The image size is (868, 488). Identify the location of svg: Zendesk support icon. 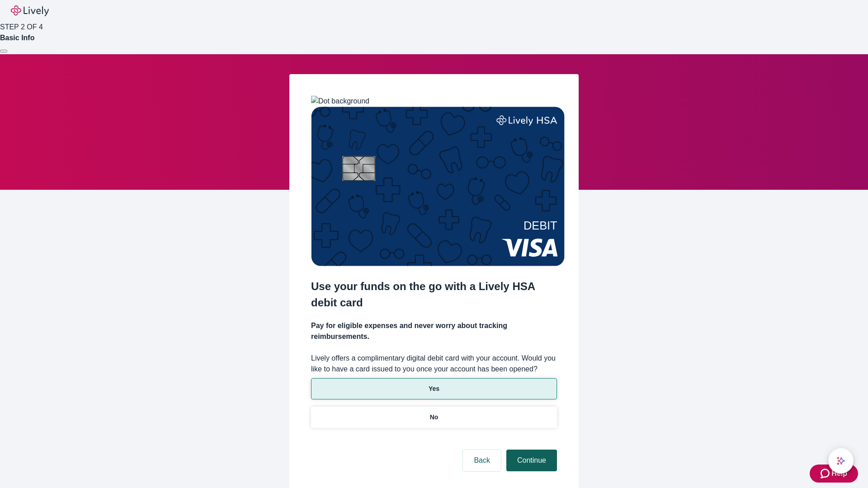
(826, 474).